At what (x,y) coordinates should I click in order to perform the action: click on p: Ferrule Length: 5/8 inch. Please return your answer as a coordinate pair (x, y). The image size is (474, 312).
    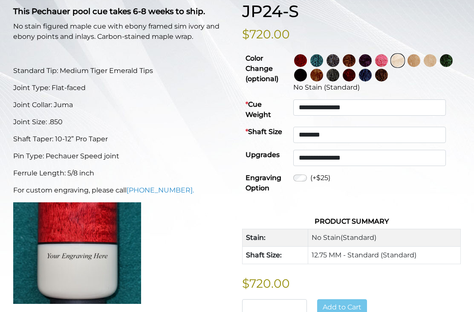
    Looking at the image, I should click on (122, 173).